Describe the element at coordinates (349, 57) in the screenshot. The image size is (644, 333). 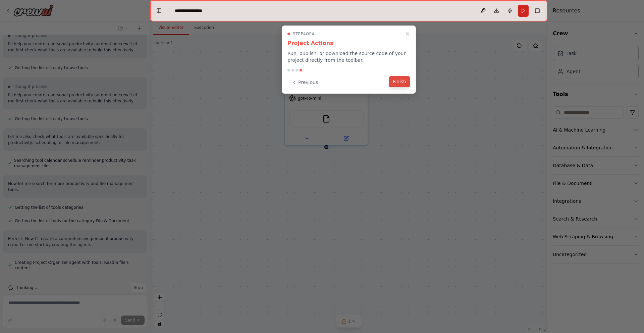
I see `p: Run, publish, or download the source code of your project directly from the toolbar.` at that location.